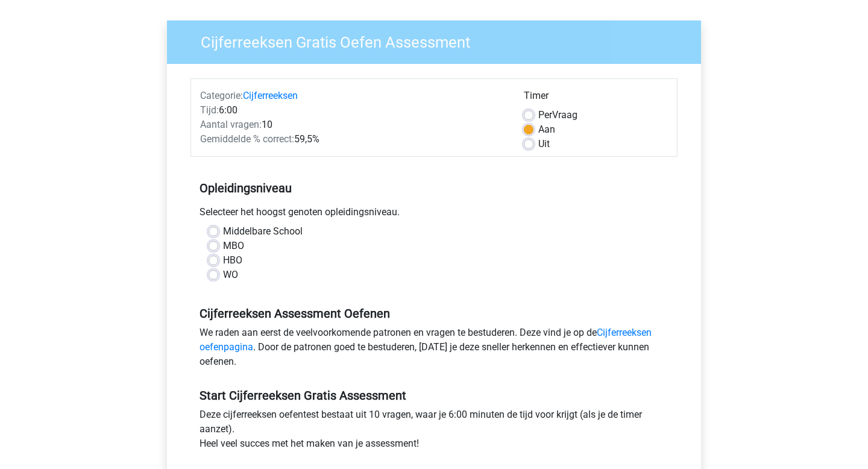  Describe the element at coordinates (270, 95) in the screenshot. I see `a: Cijferreeksen` at that location.